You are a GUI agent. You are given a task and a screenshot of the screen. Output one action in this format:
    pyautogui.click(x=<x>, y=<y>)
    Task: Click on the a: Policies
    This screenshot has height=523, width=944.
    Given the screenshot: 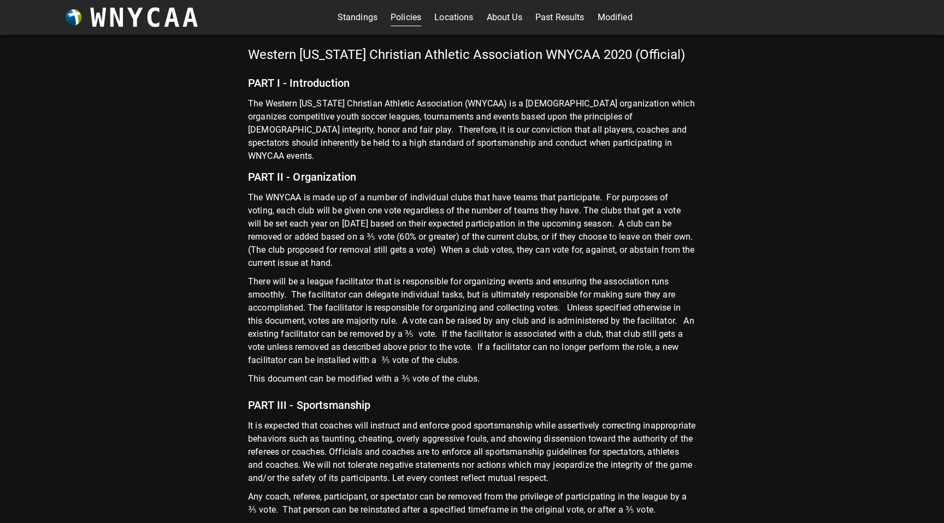 What is the action you would take?
    pyautogui.click(x=406, y=17)
    